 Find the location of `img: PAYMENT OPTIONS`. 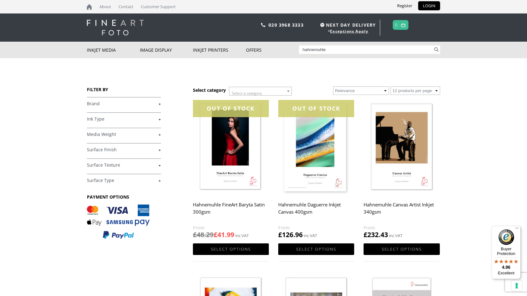

img: PAYMENT OPTIONS is located at coordinates (118, 222).